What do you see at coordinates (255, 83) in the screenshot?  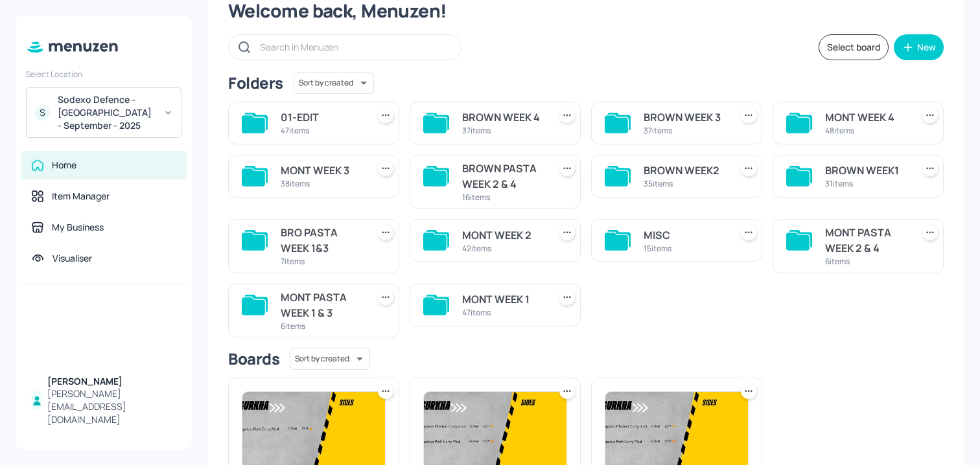 I see `div: Folders` at bounding box center [255, 83].